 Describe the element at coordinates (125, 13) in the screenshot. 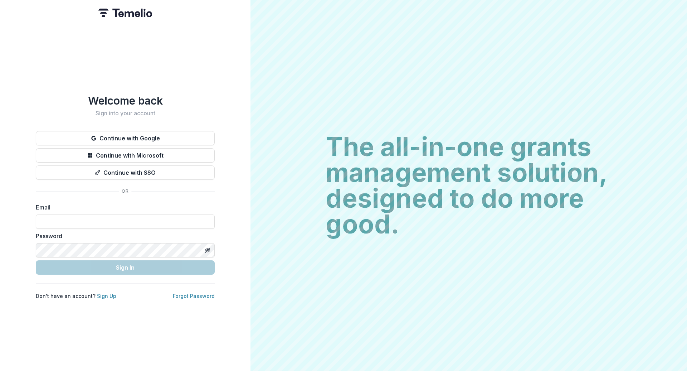

I see `img: Temelio` at that location.